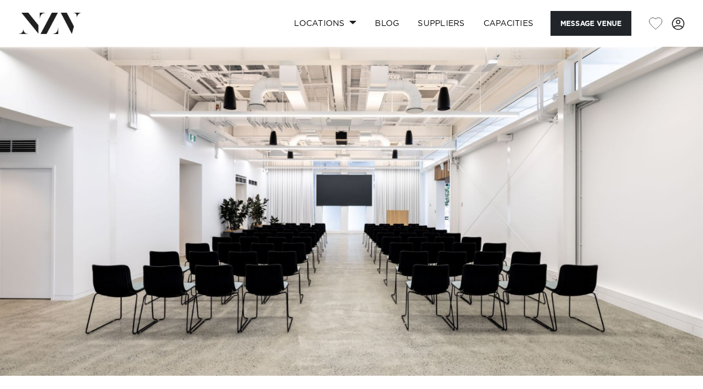 The height and width of the screenshot is (389, 703). I want to click on button: Message Venue, so click(591, 23).